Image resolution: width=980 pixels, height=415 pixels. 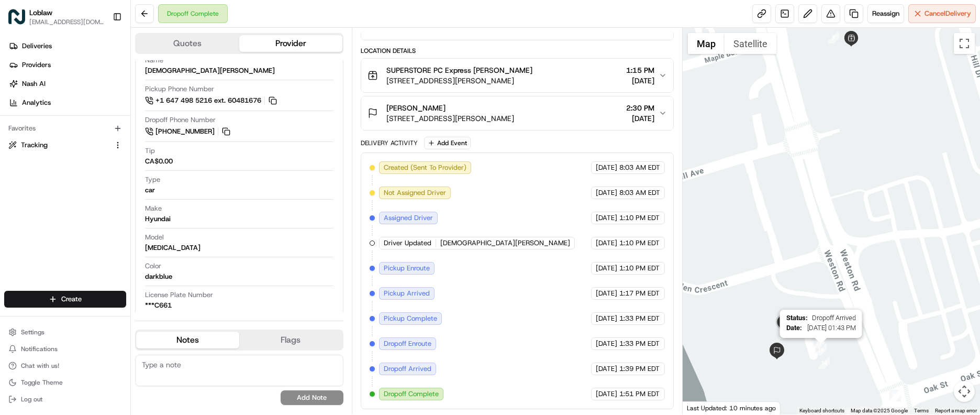 I want to click on div: Favorites, so click(x=65, y=128).